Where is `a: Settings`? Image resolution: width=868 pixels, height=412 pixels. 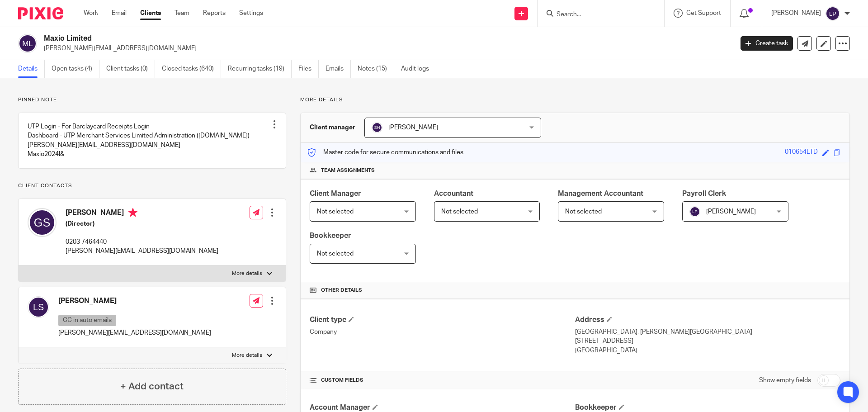
a: Settings is located at coordinates (251, 13).